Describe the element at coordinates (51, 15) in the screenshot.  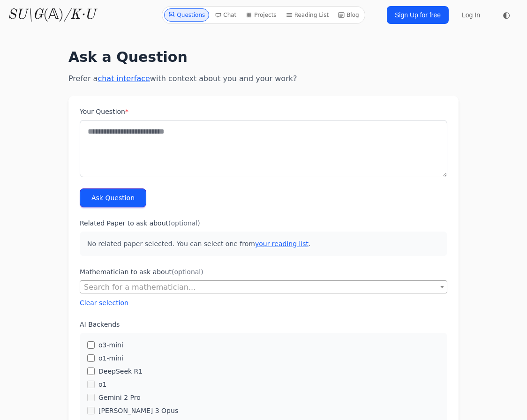
I see `a: SU\G(𝔸)/K·U` at that location.